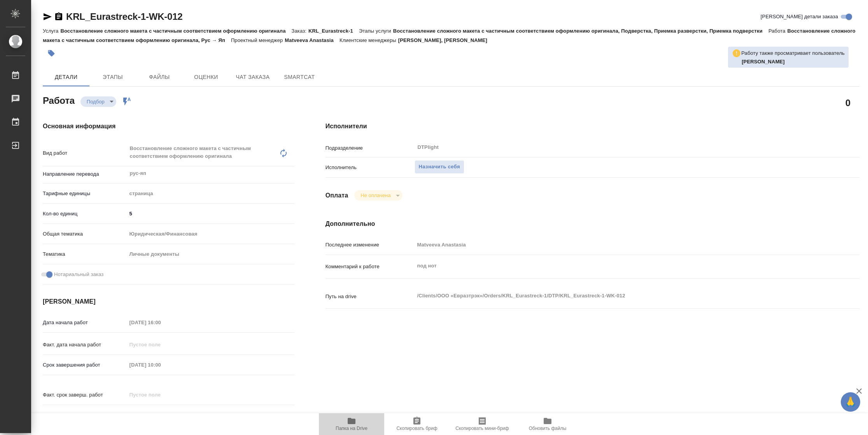 This screenshot has width=868, height=435. I want to click on span: Обновить файлы, so click(548, 428).